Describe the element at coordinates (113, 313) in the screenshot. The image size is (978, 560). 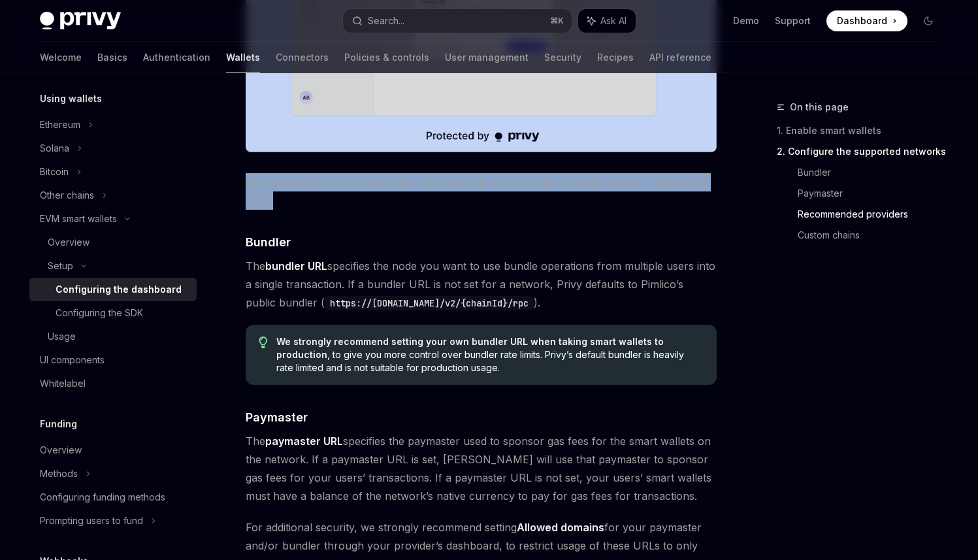
I see `a: Configuring the SDK` at that location.